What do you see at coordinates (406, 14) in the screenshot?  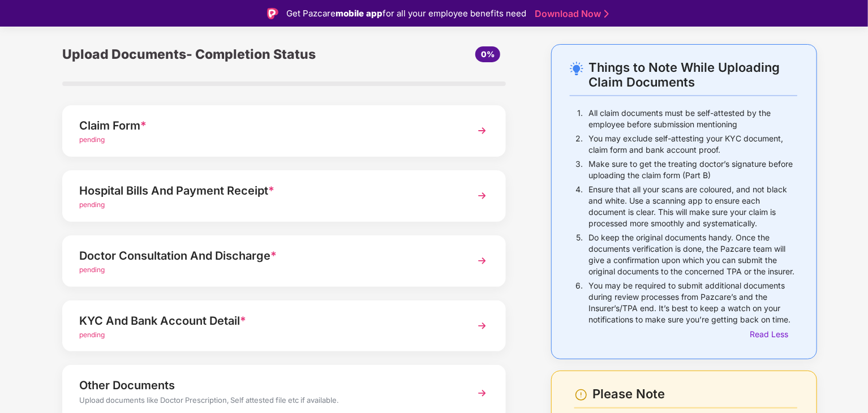 I see `div: Get Pazcare for all your employee benefits need` at bounding box center [406, 14].